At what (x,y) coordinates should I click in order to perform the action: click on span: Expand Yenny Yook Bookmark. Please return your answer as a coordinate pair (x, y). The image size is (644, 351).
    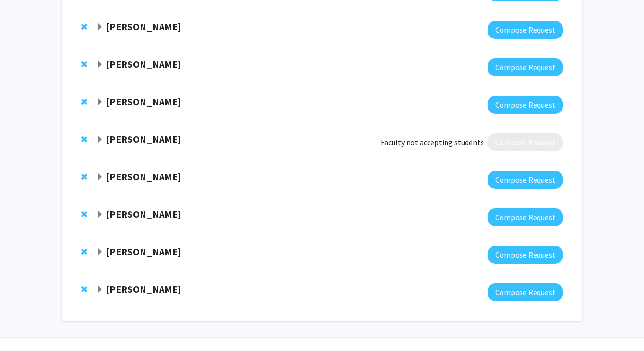
    Looking at the image, I should click on (100, 289).